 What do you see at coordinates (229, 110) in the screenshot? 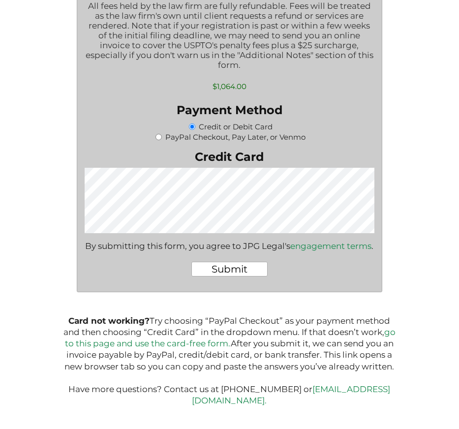
I see `legend: Payment Method` at bounding box center [229, 110].